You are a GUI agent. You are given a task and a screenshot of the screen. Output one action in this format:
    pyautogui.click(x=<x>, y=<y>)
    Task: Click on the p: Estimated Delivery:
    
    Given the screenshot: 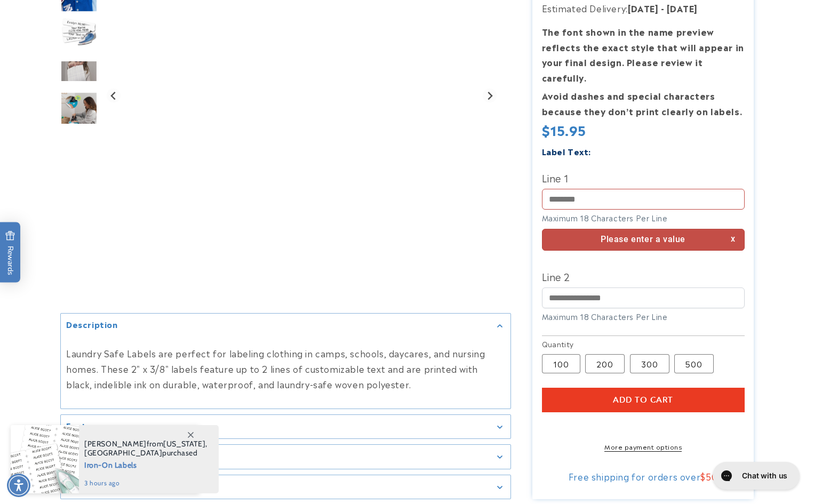 What is the action you would take?
    pyautogui.click(x=643, y=8)
    